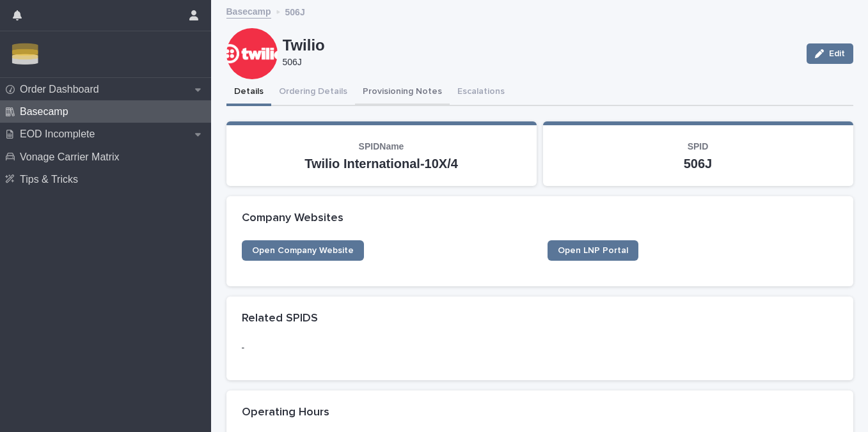  What do you see at coordinates (47, 111) in the screenshot?
I see `p: Basecamp` at bounding box center [47, 111].